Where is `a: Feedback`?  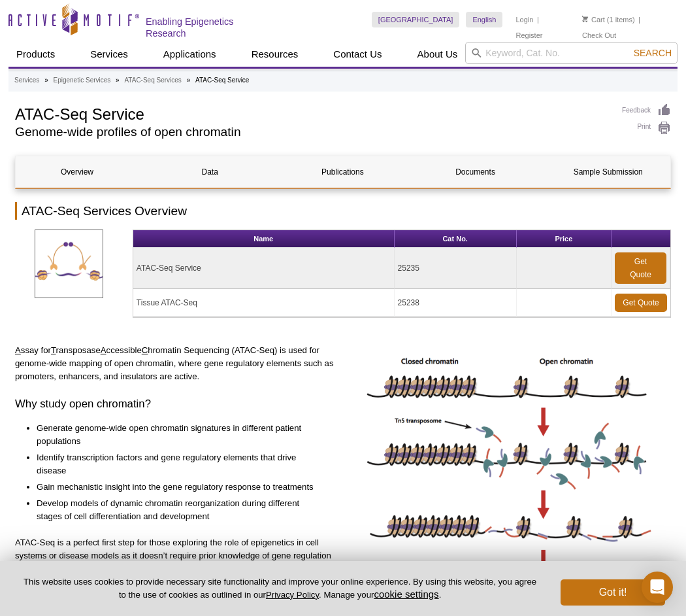 a: Feedback is located at coordinates (646, 111).